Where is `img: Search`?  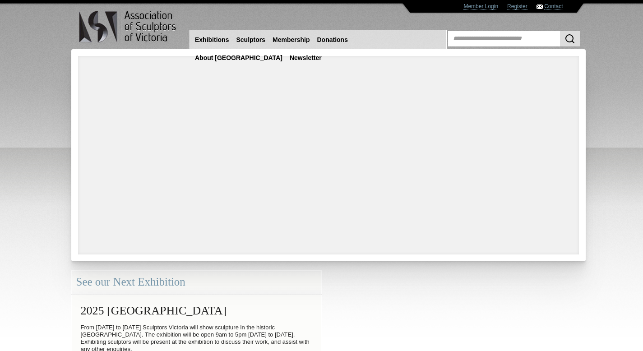
img: Search is located at coordinates (570, 39).